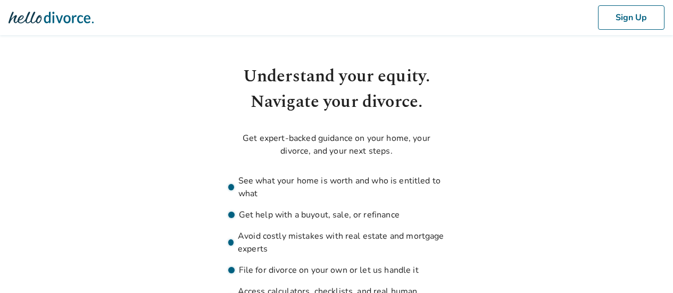  Describe the element at coordinates (631, 18) in the screenshot. I see `button: Sign Up` at that location.